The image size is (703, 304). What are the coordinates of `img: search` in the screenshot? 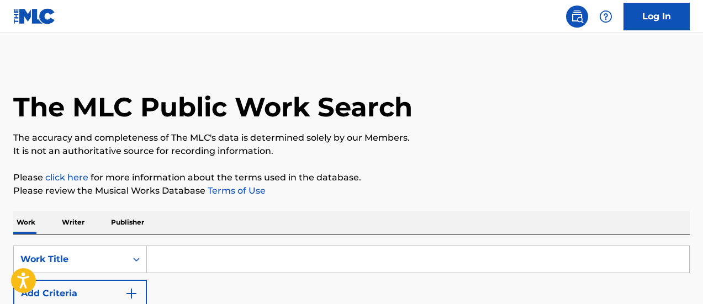 It's located at (577, 17).